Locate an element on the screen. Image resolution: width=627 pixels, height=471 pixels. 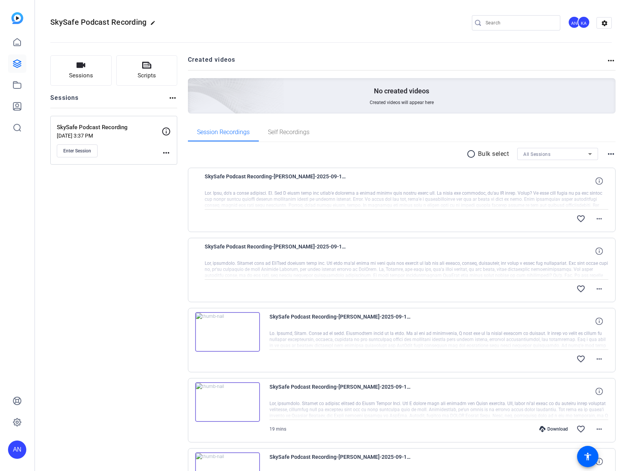
img: blue-gradient.svg is located at coordinates (17, 18).